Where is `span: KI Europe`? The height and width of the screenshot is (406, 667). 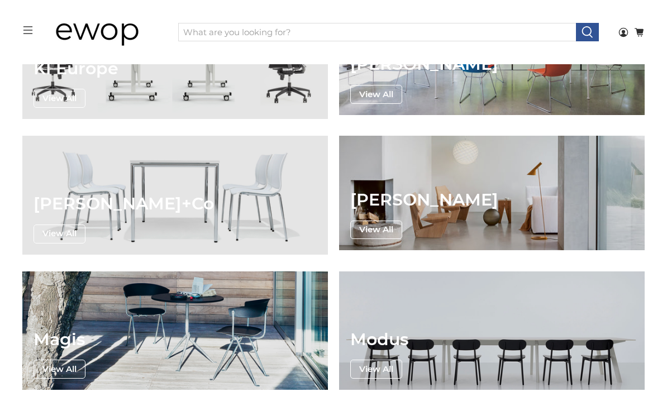
span: KI Europe is located at coordinates (76, 69).